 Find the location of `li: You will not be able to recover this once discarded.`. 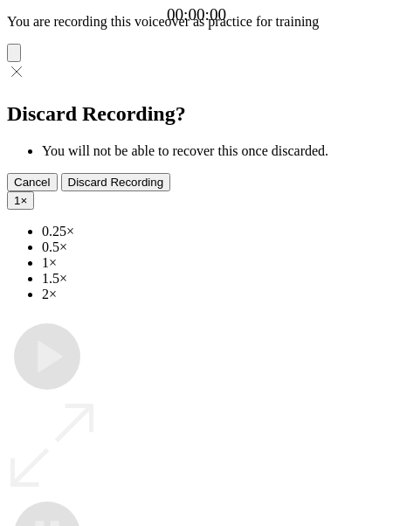

li: You will not be able to recover this once discarded. is located at coordinates (214, 151).